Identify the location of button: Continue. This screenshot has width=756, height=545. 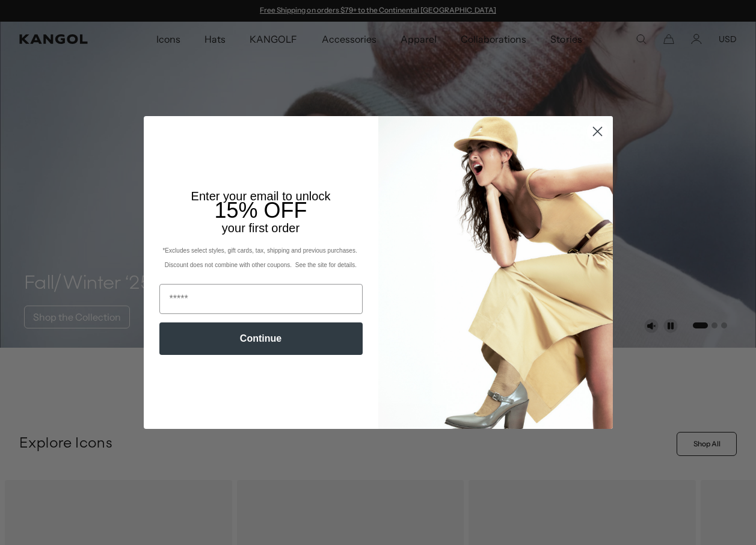
(261, 338).